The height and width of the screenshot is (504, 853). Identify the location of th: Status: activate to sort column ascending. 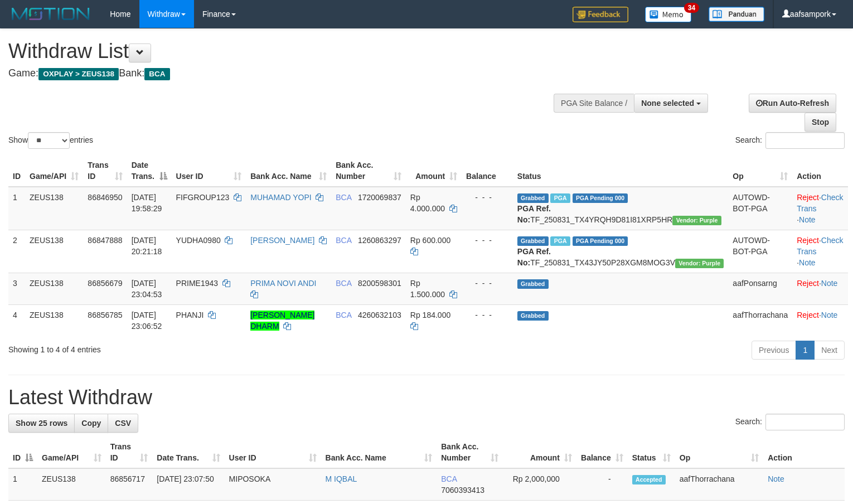
(651, 452).